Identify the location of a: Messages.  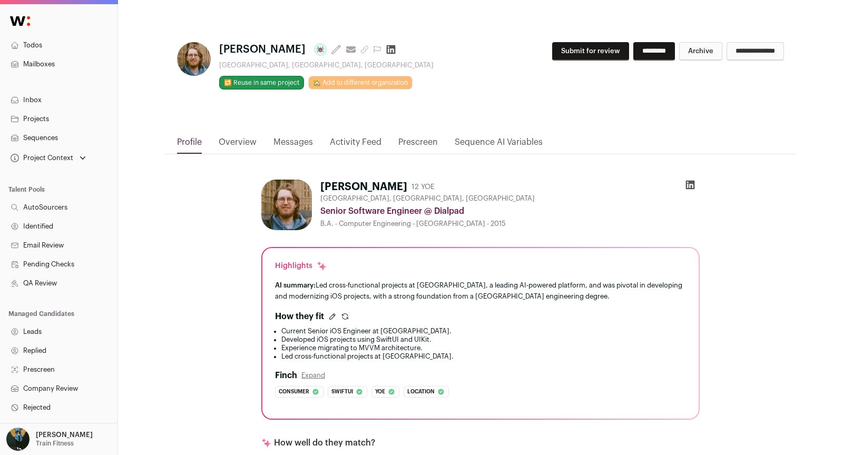
(293, 145).